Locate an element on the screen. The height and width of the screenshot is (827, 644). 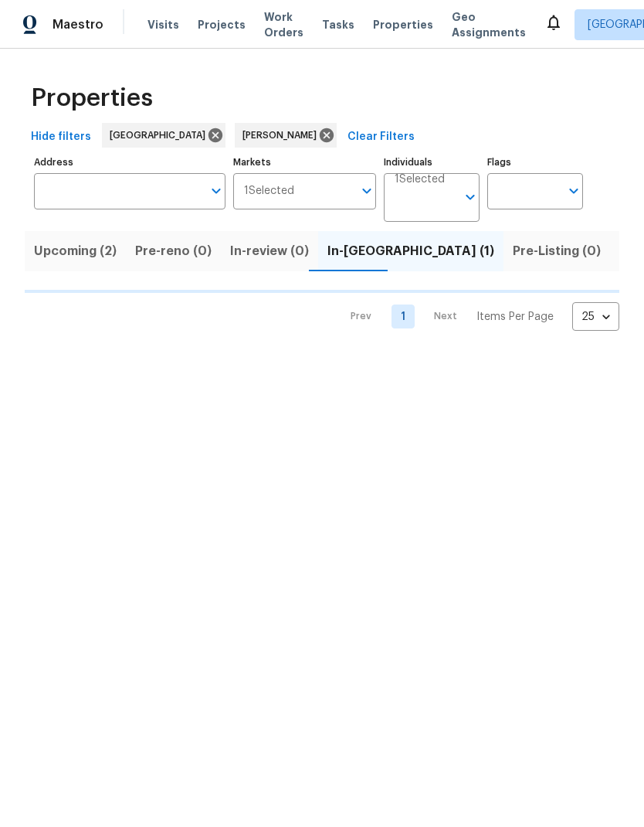
span: Clear Filters is located at coordinates (380, 137).